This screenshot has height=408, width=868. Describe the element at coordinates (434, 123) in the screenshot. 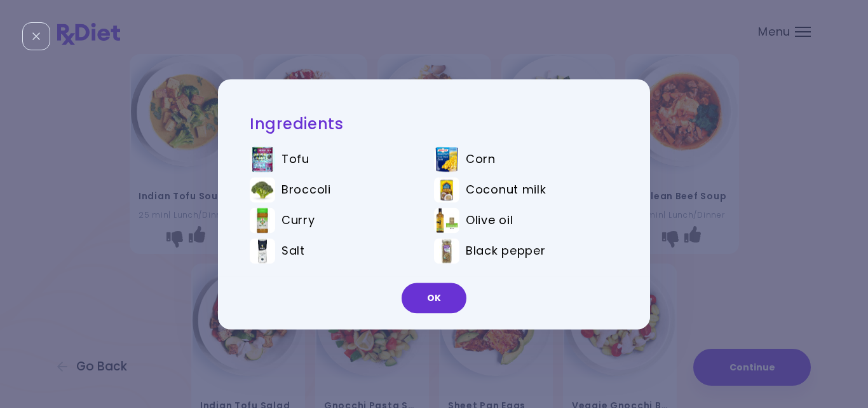

I see `h2: Ingredients` at that location.